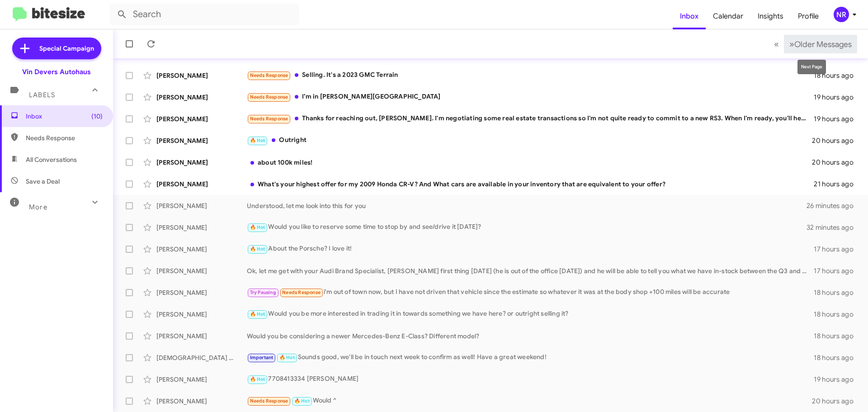  What do you see at coordinates (812, 67) in the screenshot?
I see `div: Next Page` at bounding box center [812, 67].